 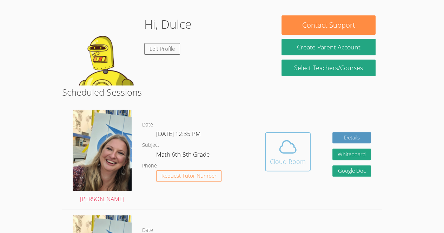 I want to click on img: sarah.png, so click(x=102, y=151).